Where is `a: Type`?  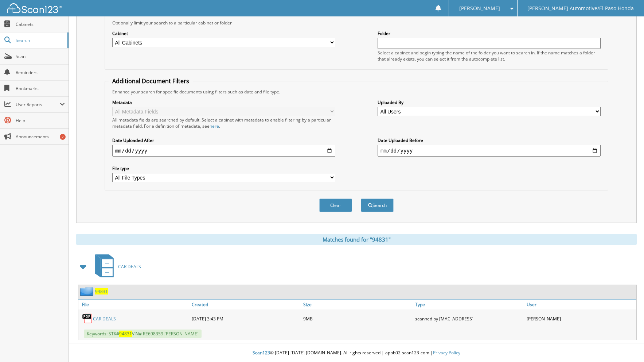
a: Type is located at coordinates (470, 304).